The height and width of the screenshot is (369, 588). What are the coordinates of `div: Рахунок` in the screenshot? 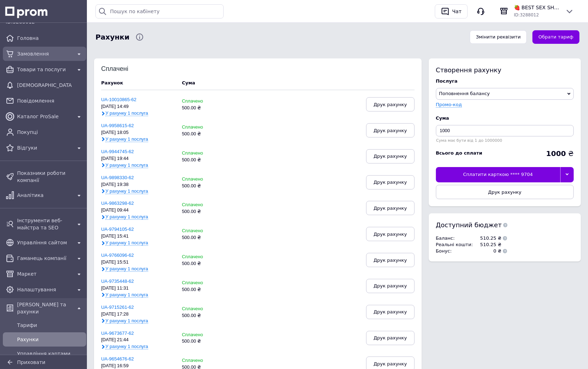 It's located at (138, 83).